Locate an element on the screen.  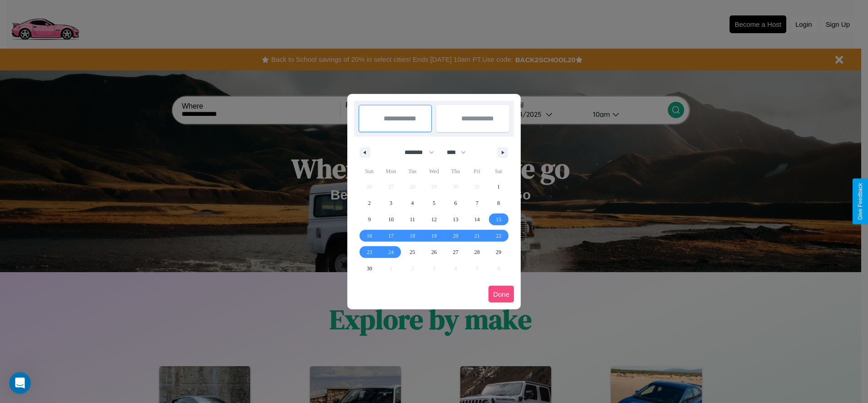
button: 3 is located at coordinates (391, 203).